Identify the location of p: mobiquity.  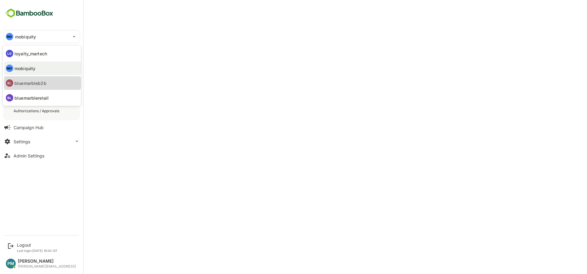
(25, 68).